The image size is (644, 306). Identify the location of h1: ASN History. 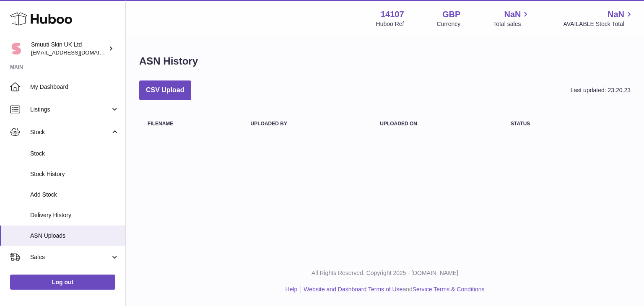
(168, 61).